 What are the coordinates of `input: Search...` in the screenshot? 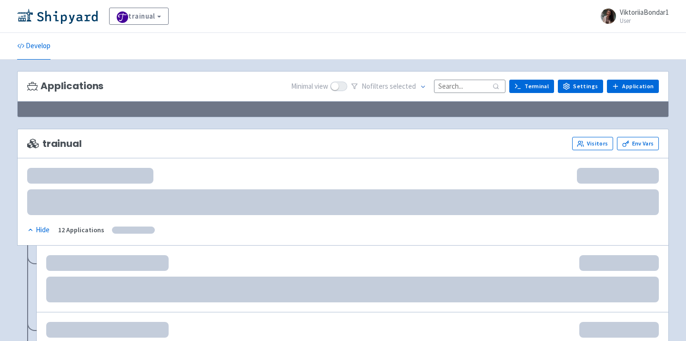 It's located at (470, 86).